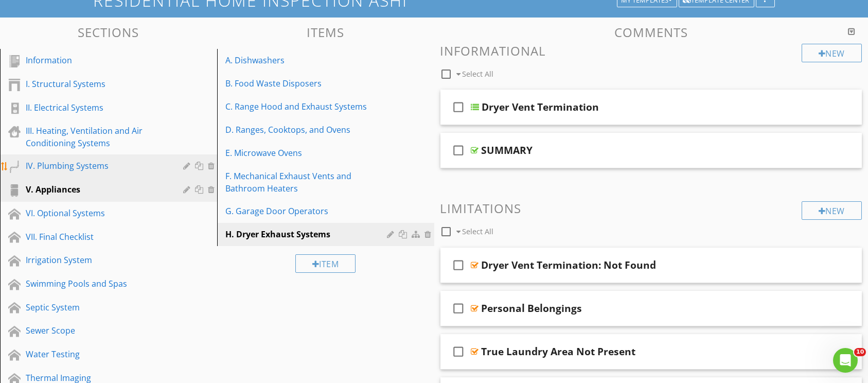 The image size is (868, 383). I want to click on div: Septic System, so click(97, 308).